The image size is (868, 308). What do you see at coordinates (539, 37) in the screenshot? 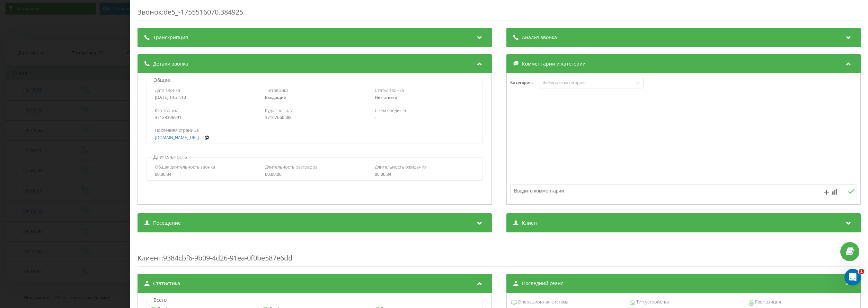
I see `span: Анализ звонка` at bounding box center [539, 37].